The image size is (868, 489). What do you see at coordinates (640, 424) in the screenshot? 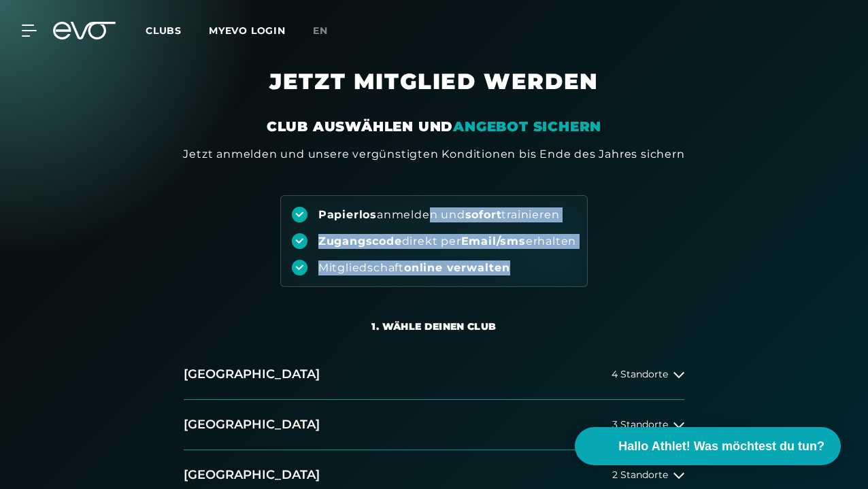
I see `span: 3 Standorte` at bounding box center [640, 424].